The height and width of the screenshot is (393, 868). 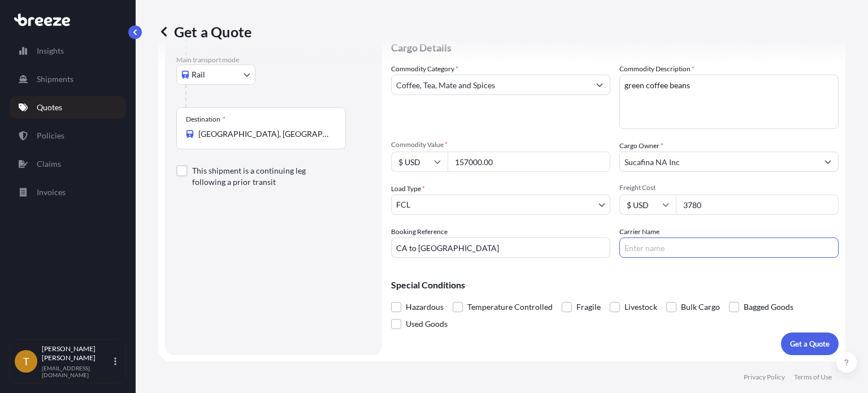 I want to click on span: Bulk Cargo, so click(x=701, y=307).